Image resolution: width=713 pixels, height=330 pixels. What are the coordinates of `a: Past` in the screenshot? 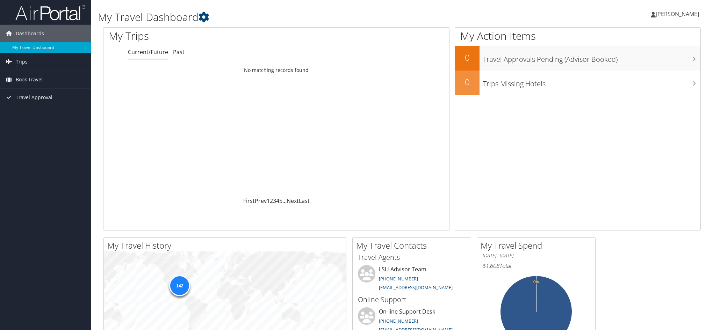 It's located at (178, 52).